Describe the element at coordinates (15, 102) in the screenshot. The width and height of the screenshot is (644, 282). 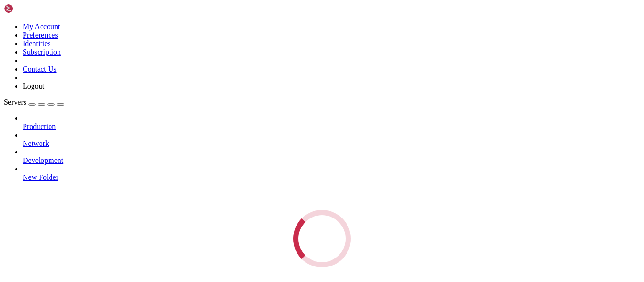
I see `span: Servers` at that location.